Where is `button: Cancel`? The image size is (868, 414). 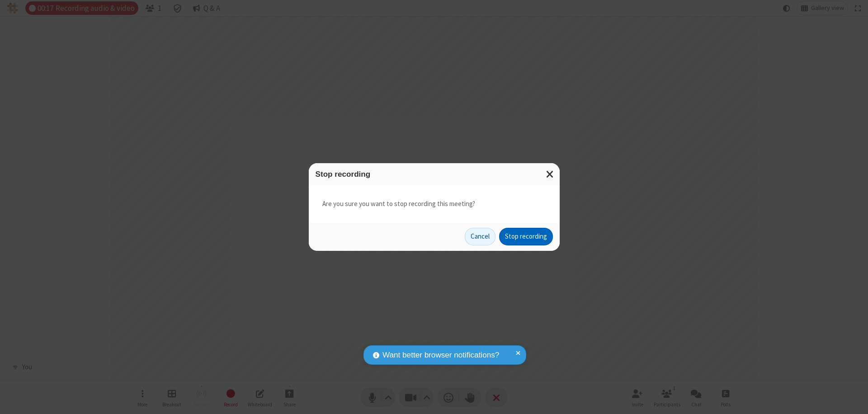 button: Cancel is located at coordinates (480, 237).